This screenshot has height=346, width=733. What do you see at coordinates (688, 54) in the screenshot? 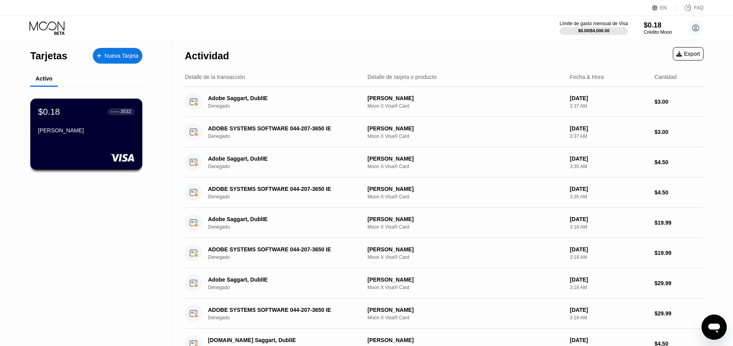
I see `div: Export` at bounding box center [688, 54].